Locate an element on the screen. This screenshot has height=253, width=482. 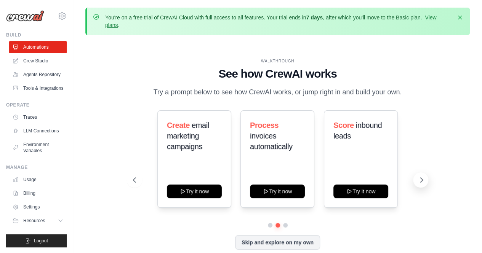
button: Logout is located at coordinates (36, 241).